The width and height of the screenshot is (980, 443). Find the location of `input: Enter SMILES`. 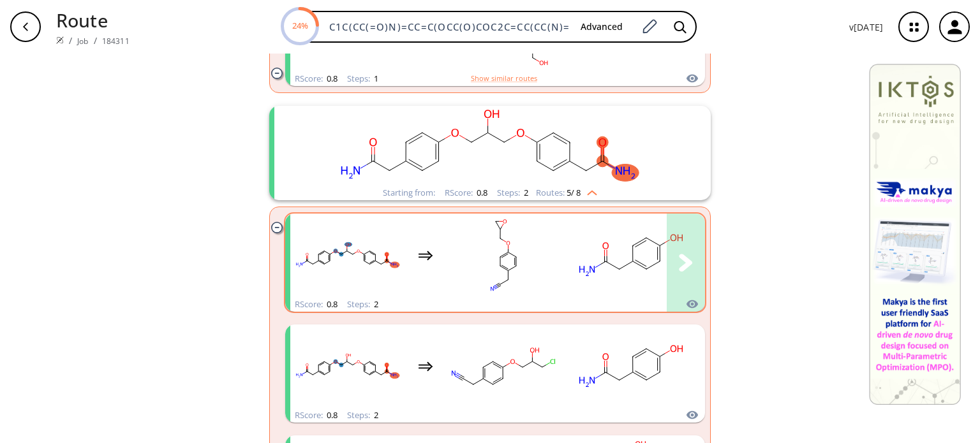

input: Enter SMILES is located at coordinates (446, 27).